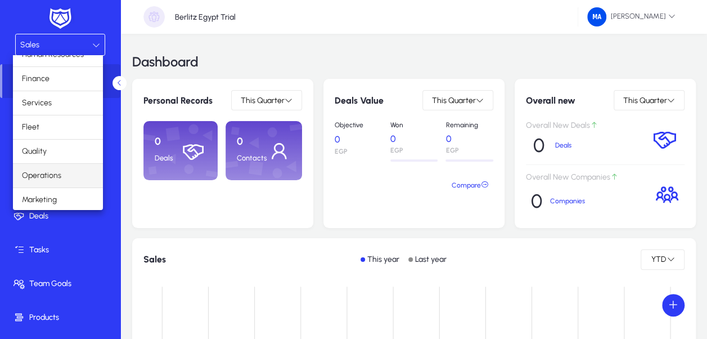 This screenshot has height=339, width=707. I want to click on span: Operations, so click(42, 176).